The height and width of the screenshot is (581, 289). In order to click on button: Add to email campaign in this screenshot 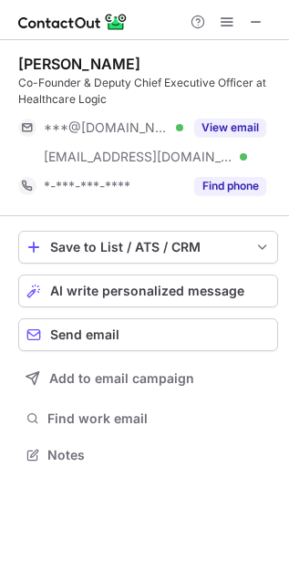, I will do `click(148, 379)`.